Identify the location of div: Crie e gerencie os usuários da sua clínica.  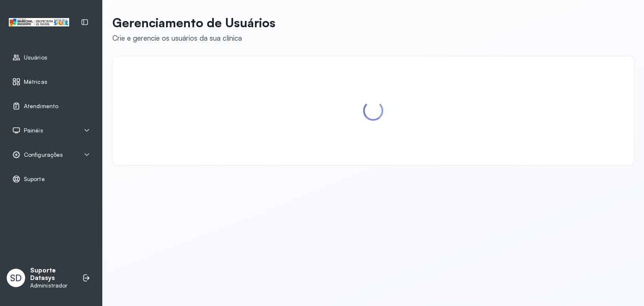
(194, 38).